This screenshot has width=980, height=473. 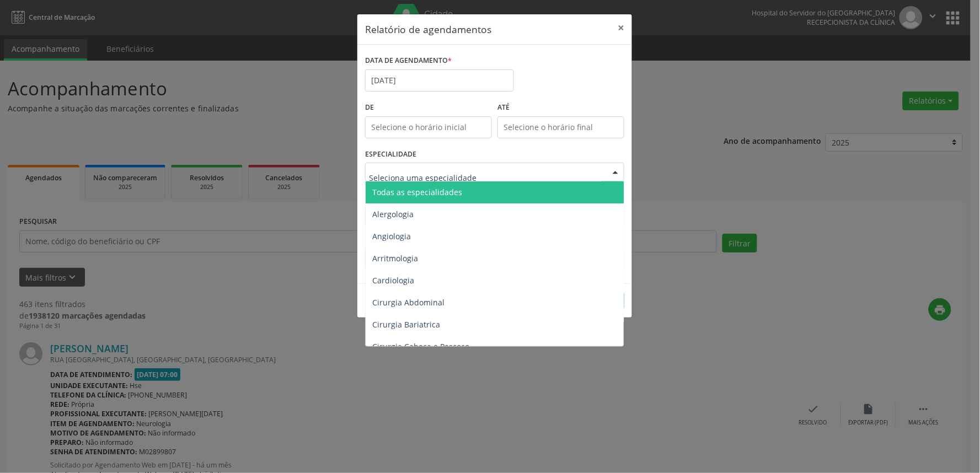 I want to click on label: De, so click(x=428, y=108).